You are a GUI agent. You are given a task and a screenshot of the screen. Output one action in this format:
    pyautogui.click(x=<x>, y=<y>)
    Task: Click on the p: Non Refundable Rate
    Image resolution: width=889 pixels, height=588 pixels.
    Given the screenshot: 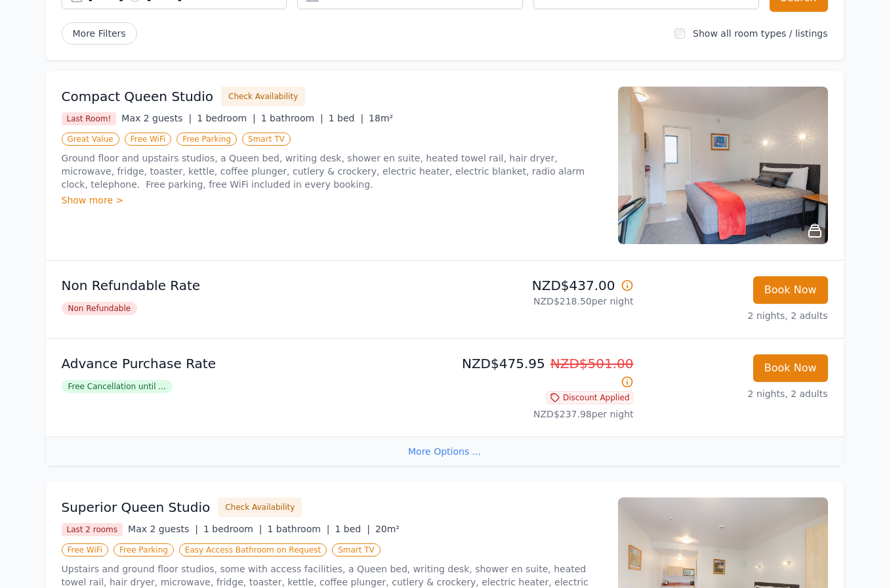 What is the action you would take?
    pyautogui.click(x=251, y=285)
    